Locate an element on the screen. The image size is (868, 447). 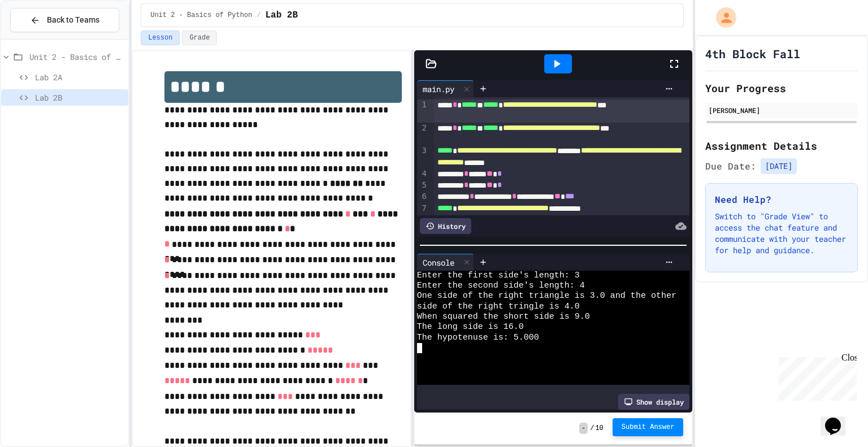
h1: 4th Block Fall is located at coordinates (753, 54).